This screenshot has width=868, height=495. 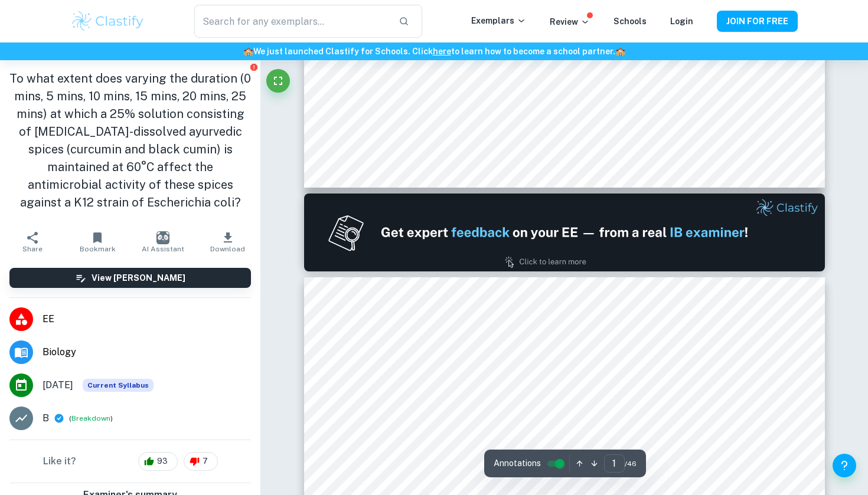 I want to click on span: / 46, so click(x=631, y=464).